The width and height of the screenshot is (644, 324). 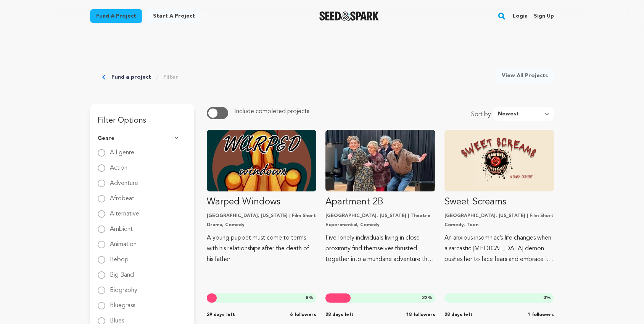 What do you see at coordinates (121, 226) in the screenshot?
I see `label: Ambient` at bounding box center [121, 226].